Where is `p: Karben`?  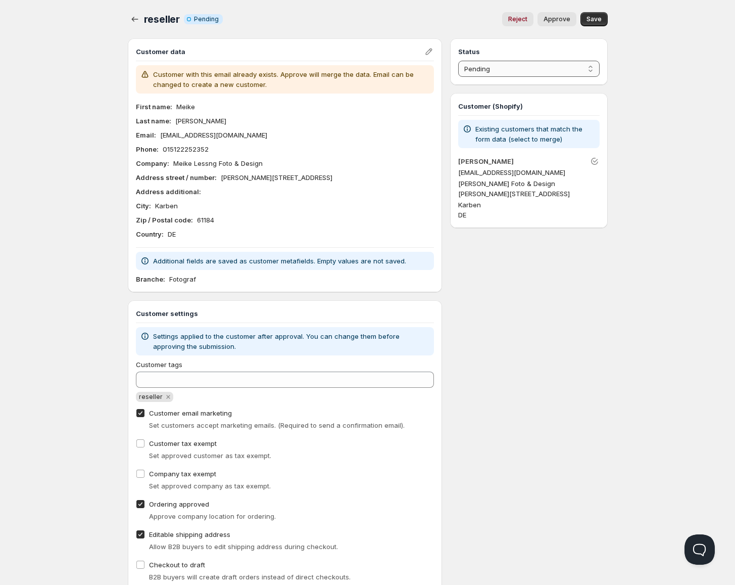 p: Karben is located at coordinates (166, 206).